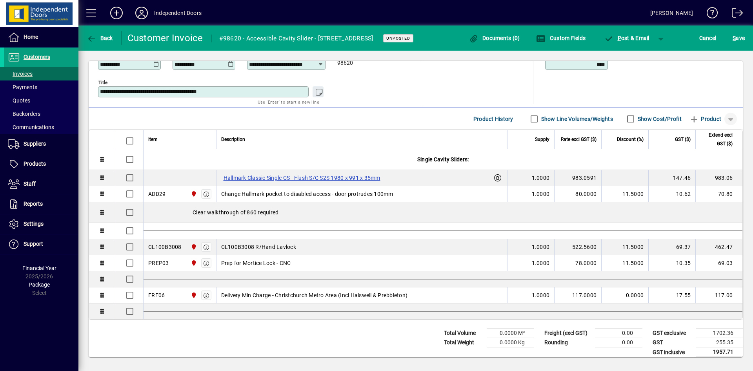  What do you see at coordinates (156, 295) in the screenshot?
I see `div: FRE06` at bounding box center [156, 295].